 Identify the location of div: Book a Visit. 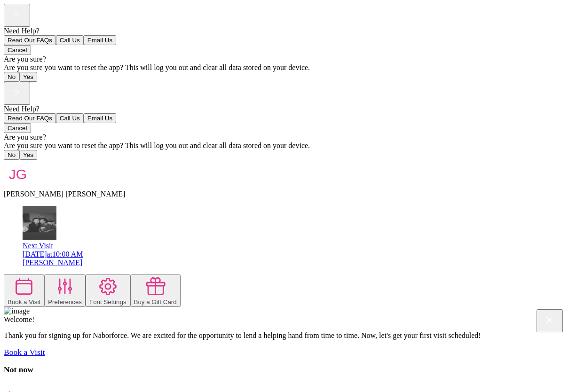
(24, 302).